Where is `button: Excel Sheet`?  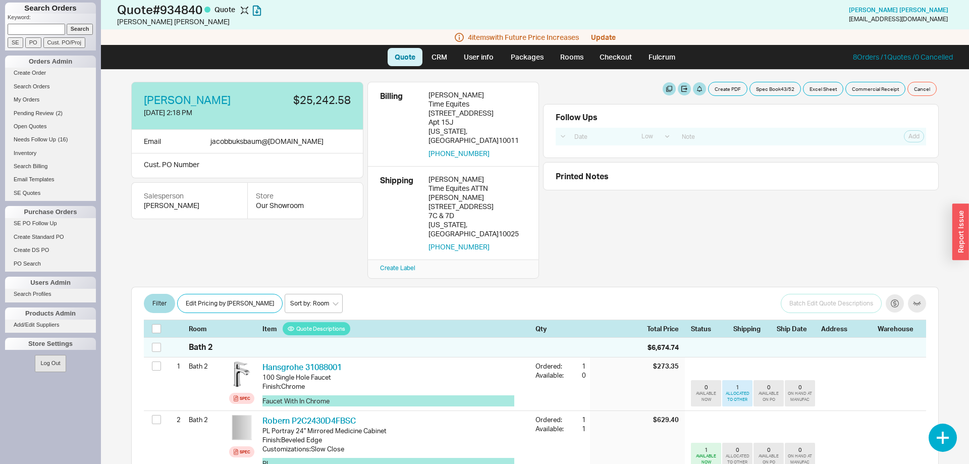
button: Excel Sheet is located at coordinates (823, 89).